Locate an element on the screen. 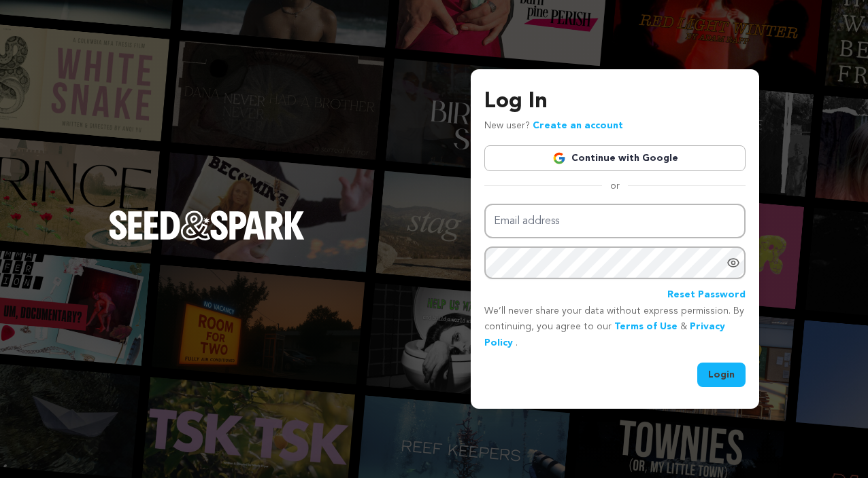 This screenshot has width=868, height=478. input: Email address is located at coordinates (614, 221).